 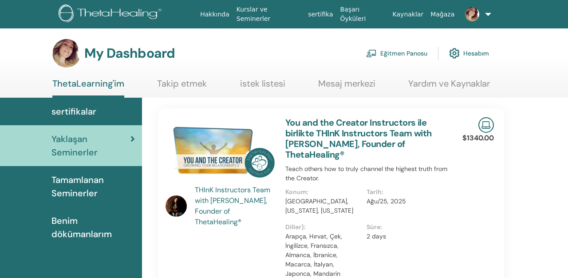 What do you see at coordinates (405, 192) in the screenshot?
I see `p: Tarih :` at bounding box center [405, 192].